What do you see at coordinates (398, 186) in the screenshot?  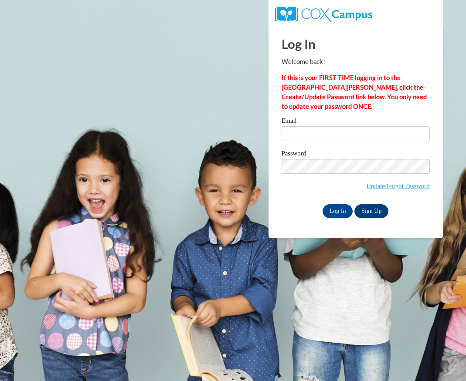 I see `a: Update/Forgot Password` at bounding box center [398, 186].